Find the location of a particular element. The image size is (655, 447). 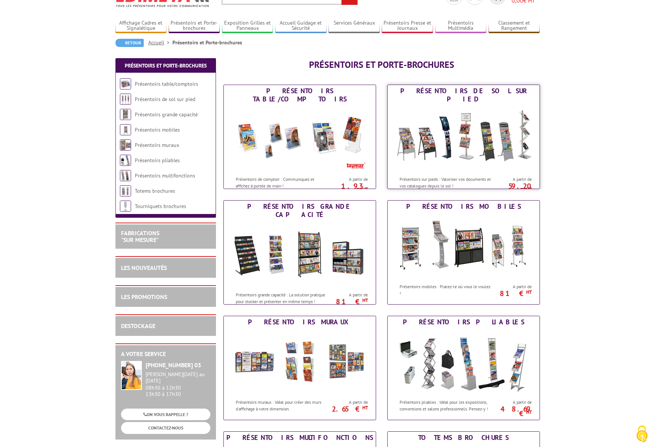

a: Accueil is located at coordinates (160, 42).